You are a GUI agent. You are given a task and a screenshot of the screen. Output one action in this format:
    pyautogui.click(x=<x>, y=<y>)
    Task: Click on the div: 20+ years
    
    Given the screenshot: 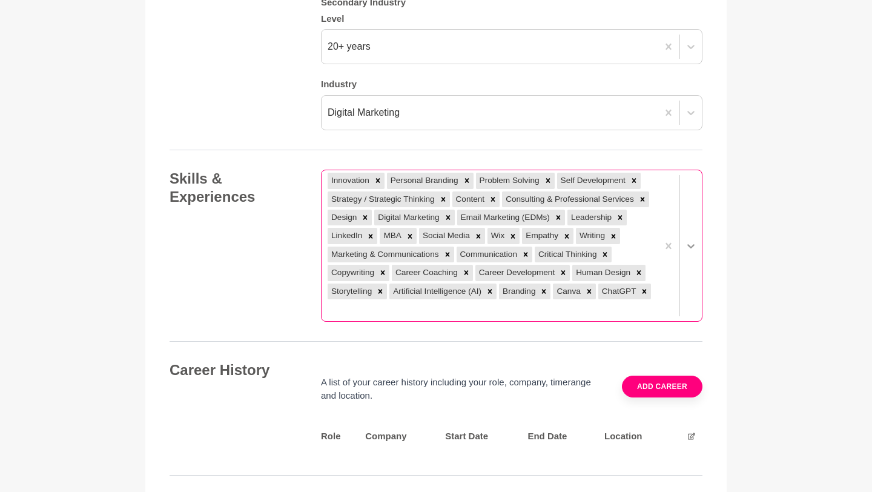 What is the action you would take?
    pyautogui.click(x=349, y=47)
    